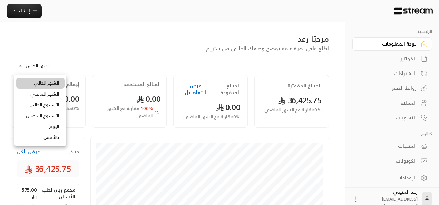 This screenshot has width=439, height=205. What do you see at coordinates (40, 105) in the screenshot?
I see `li: الأسبوع الحالي` at bounding box center [40, 105].